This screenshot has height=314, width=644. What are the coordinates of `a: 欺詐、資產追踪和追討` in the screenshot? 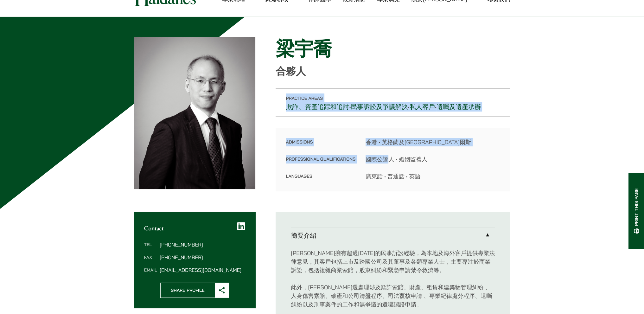 It's located at (317, 107).